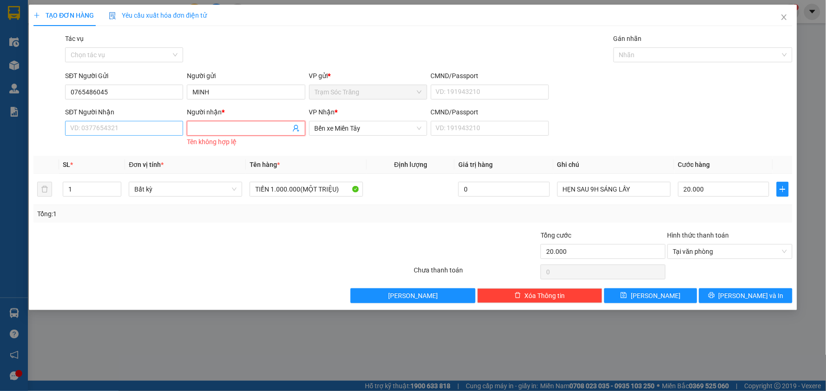  Describe the element at coordinates (624, 296) in the screenshot. I see `span: save` at that location.